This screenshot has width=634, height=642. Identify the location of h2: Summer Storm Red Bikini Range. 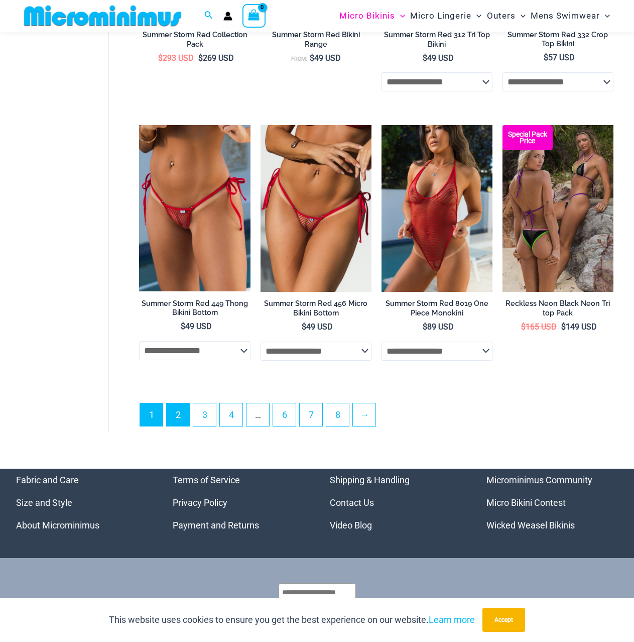
(316, 39).